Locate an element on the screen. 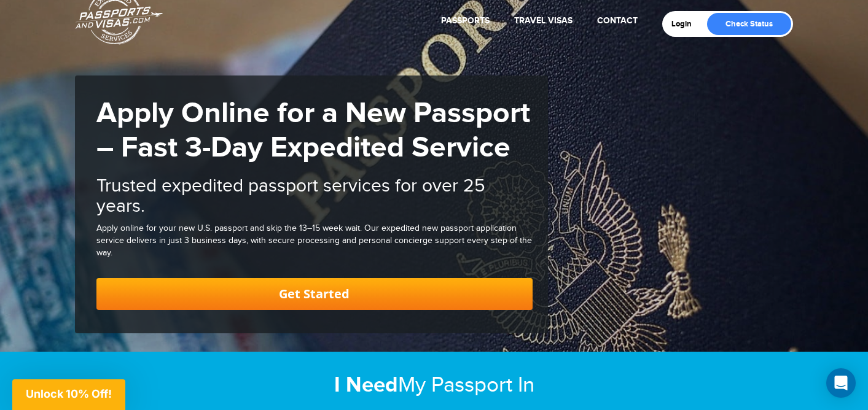 Image resolution: width=868 pixels, height=410 pixels. a: Check Status is located at coordinates (749, 24).